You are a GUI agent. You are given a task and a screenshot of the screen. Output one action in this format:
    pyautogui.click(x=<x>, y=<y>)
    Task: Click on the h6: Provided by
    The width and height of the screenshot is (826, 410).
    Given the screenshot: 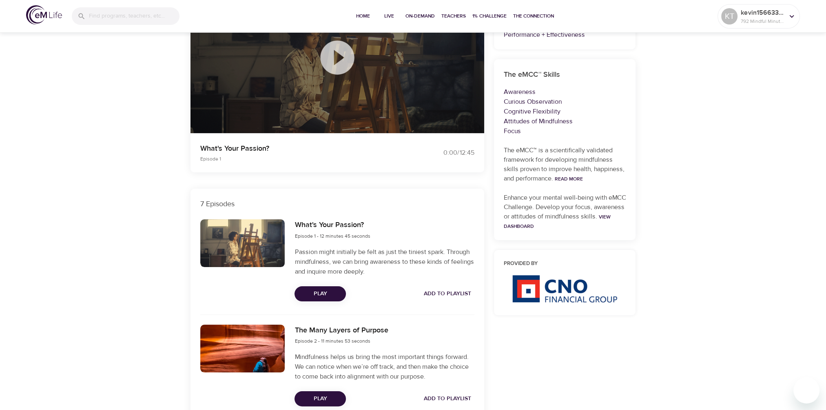 What is the action you would take?
    pyautogui.click(x=565, y=264)
    